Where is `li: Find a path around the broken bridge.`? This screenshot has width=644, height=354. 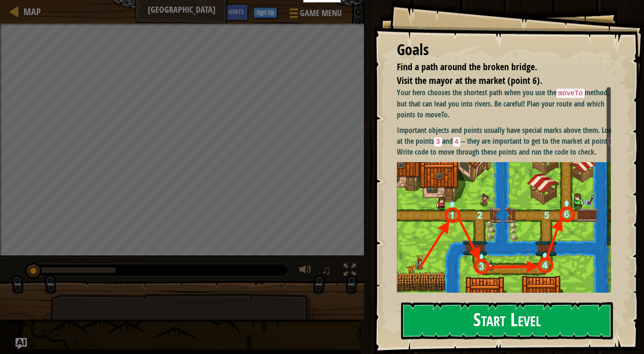
li: Find a path around the broken bridge. is located at coordinates (497, 67).